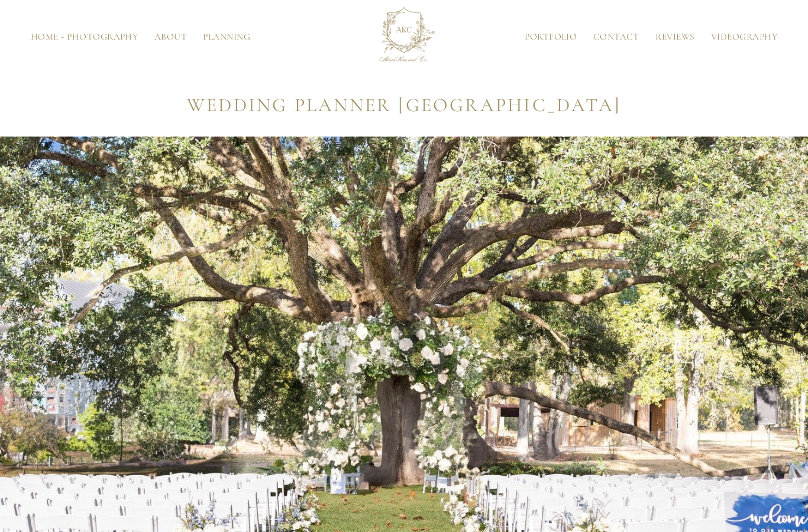 This screenshot has width=808, height=532. I want to click on a: Reviews, so click(675, 36).